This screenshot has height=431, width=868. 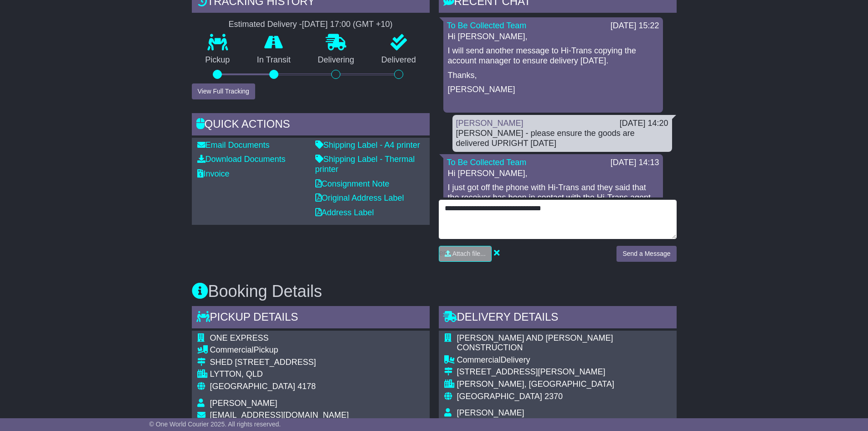 I want to click on div: Pickup Details, so click(x=311, y=318).